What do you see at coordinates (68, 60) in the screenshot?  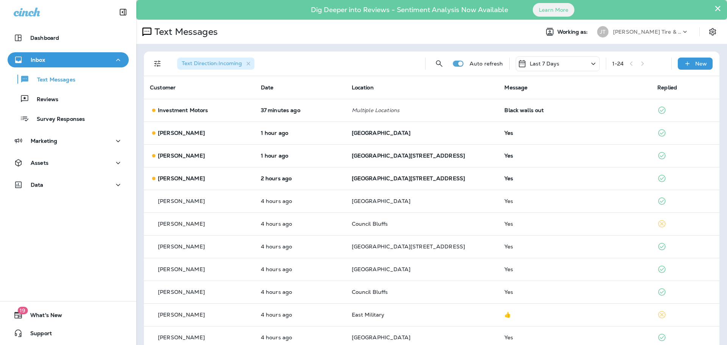 I see `button: Inbox` at bounding box center [68, 60].